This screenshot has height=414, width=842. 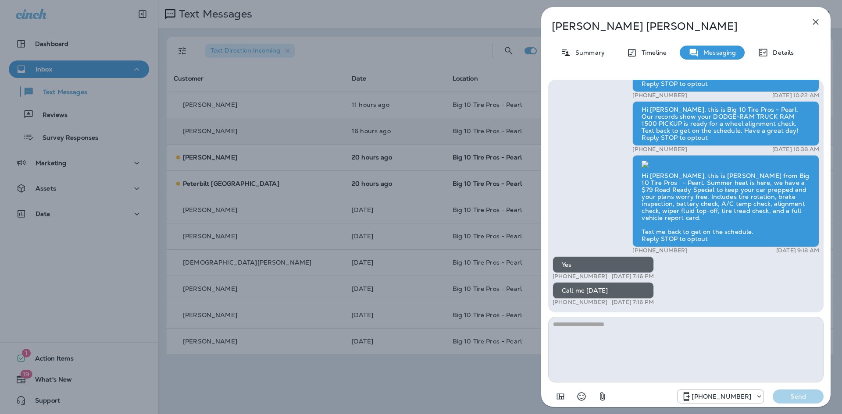 I want to click on p: Messaging, so click(x=717, y=53).